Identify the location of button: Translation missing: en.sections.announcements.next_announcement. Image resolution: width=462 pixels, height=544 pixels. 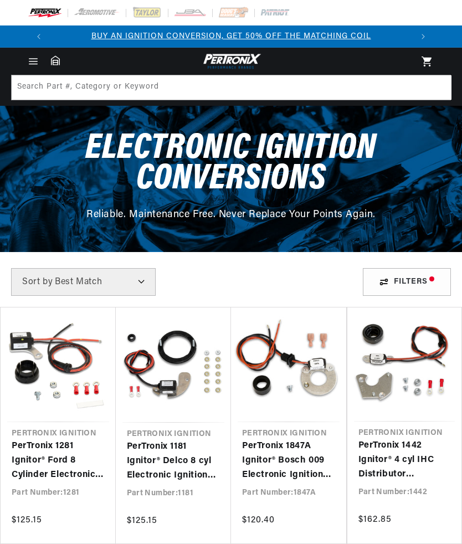
(424, 37).